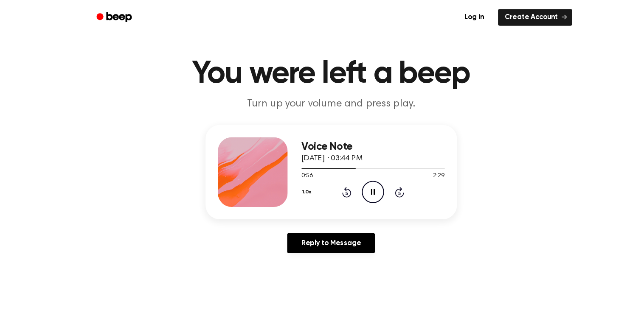 This screenshot has height=310, width=644. I want to click on h1: You were left a beep, so click(322, 72).